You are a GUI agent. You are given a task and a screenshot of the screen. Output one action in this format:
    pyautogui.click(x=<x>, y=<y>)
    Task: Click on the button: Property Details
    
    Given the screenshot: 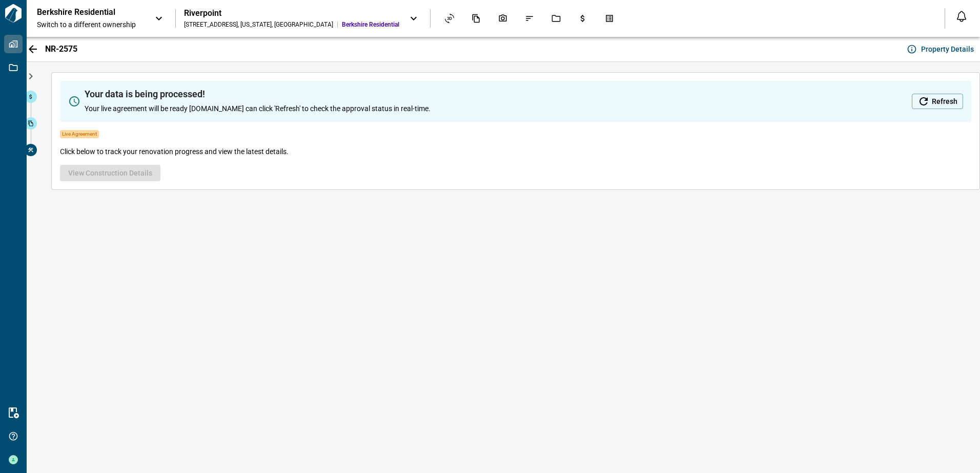 What is the action you would take?
    pyautogui.click(x=941, y=49)
    